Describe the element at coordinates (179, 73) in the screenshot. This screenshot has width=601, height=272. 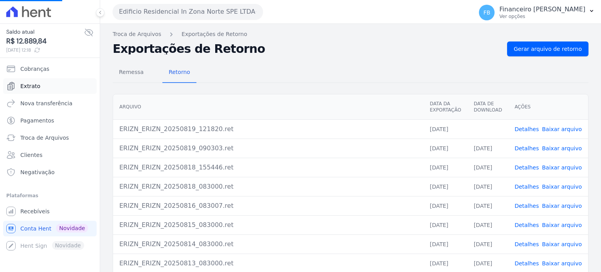
I see `a: Retorno` at that location.